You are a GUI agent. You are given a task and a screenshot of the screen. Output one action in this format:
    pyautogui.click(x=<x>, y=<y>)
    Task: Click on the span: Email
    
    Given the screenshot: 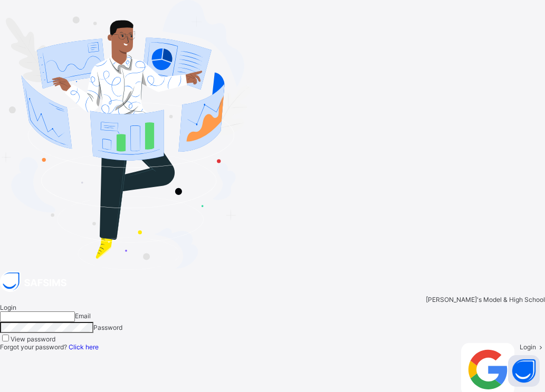 What is the action you would take?
    pyautogui.click(x=83, y=315)
    